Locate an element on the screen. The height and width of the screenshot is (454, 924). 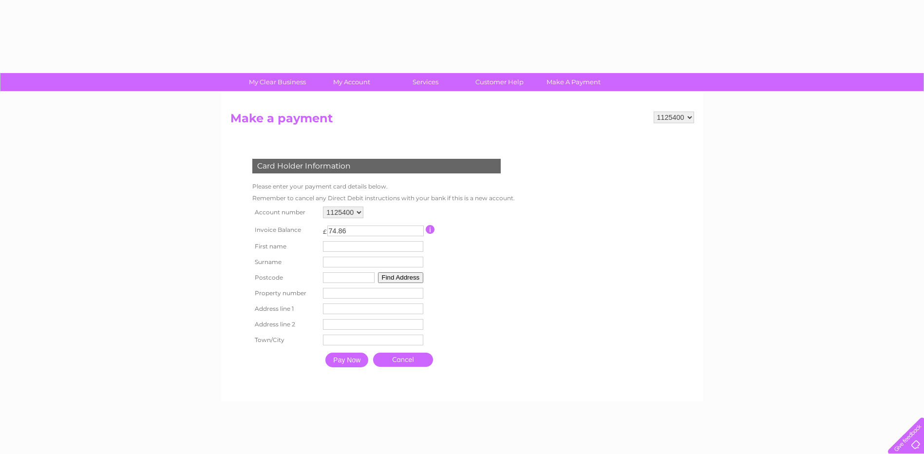
input: Pay Now is located at coordinates (347, 360).